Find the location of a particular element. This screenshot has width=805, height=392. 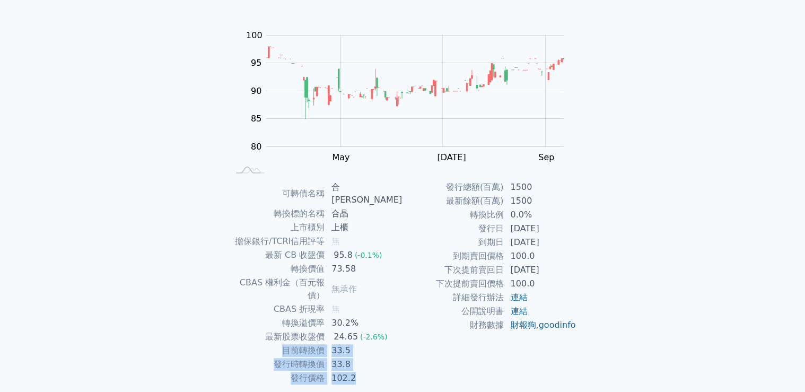

td: 轉換價值 is located at coordinates (277, 269).